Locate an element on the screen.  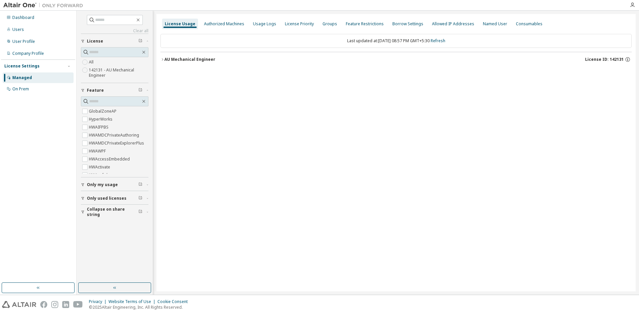
div: Feature Restrictions is located at coordinates (364, 24).